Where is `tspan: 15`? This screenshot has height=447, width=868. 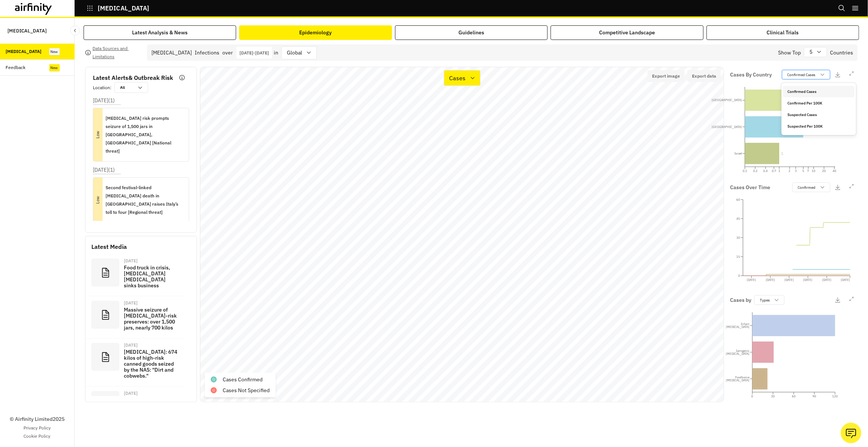 tspan: 15 is located at coordinates (738, 257).